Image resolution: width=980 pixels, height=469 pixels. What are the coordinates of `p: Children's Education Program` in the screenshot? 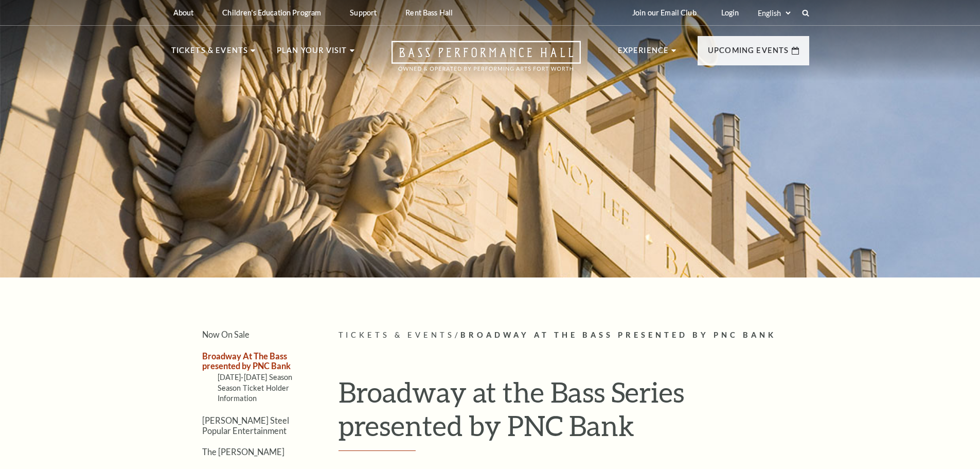 It's located at (272, 13).